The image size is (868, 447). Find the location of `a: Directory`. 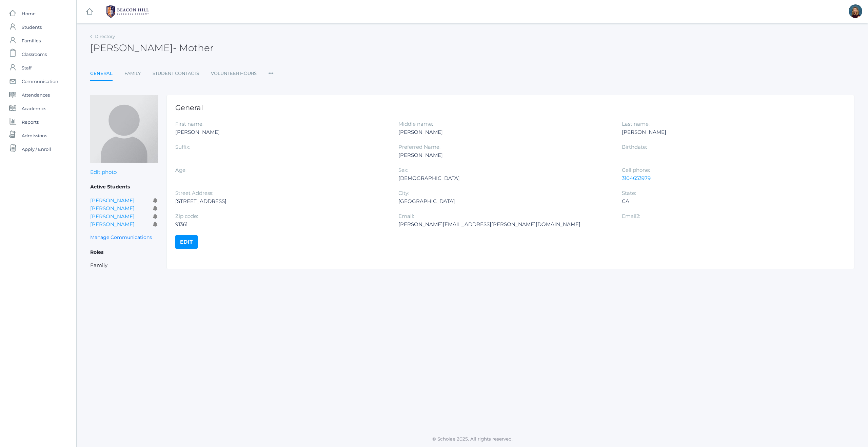

a: Directory is located at coordinates (104, 37).